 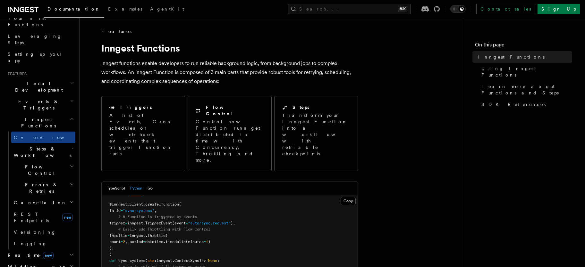 I want to click on span: Steps & Workflows, so click(x=41, y=152).